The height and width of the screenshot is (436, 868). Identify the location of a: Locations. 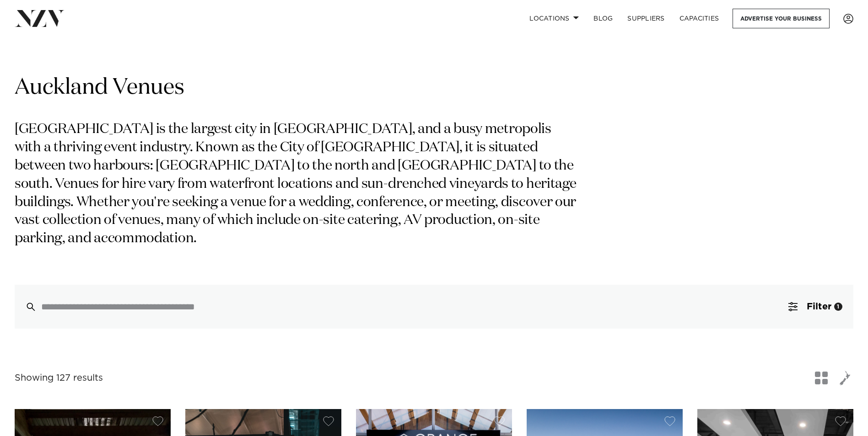
(554, 18).